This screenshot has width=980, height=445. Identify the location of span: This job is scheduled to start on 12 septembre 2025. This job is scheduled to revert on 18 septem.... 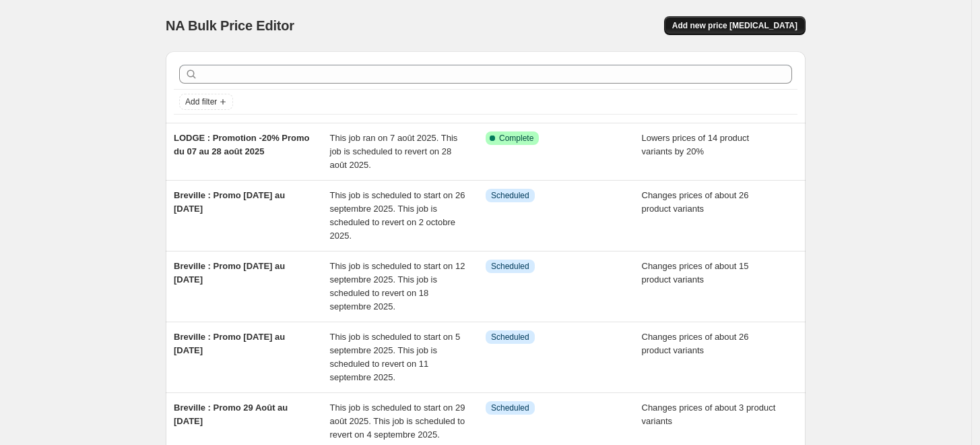
(398, 286).